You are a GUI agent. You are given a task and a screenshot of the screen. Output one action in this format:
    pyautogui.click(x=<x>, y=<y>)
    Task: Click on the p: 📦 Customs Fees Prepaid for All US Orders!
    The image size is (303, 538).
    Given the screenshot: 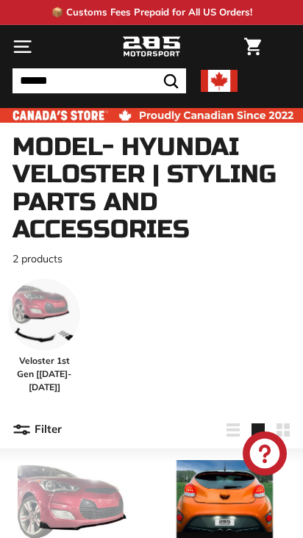 What is the action you would take?
    pyautogui.click(x=151, y=12)
    